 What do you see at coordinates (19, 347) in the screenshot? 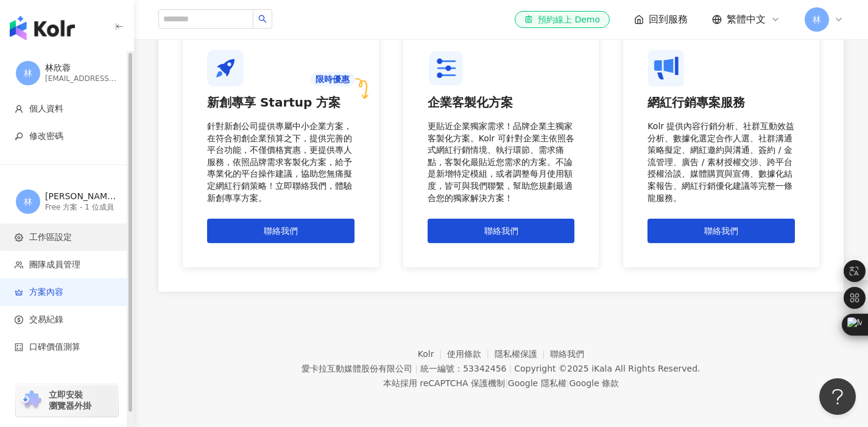
I see `span: calculator` at bounding box center [19, 347].